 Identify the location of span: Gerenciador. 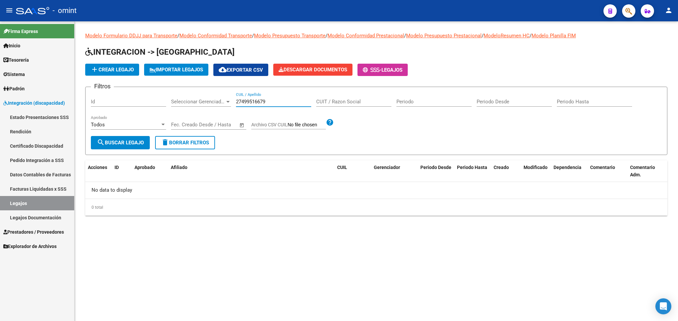
(387, 167).